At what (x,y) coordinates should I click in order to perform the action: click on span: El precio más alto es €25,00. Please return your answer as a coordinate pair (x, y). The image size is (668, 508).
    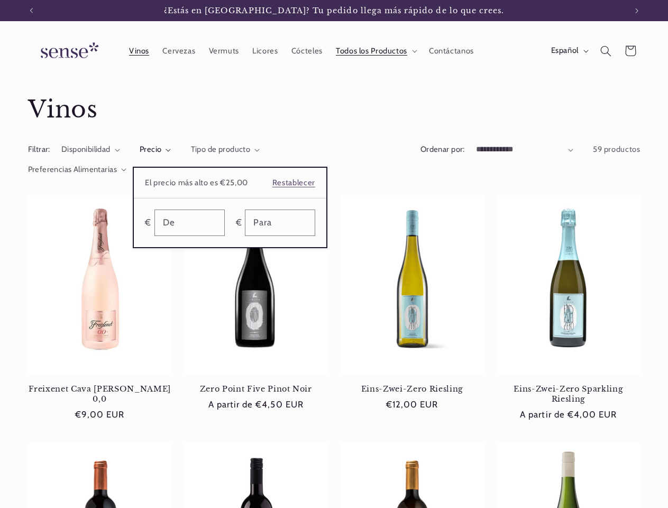
    Looking at the image, I should click on (196, 183).